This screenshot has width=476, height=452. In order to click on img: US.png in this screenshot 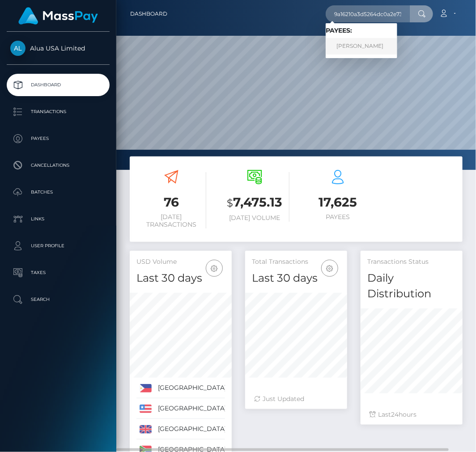, I will do `click(145, 409)`.